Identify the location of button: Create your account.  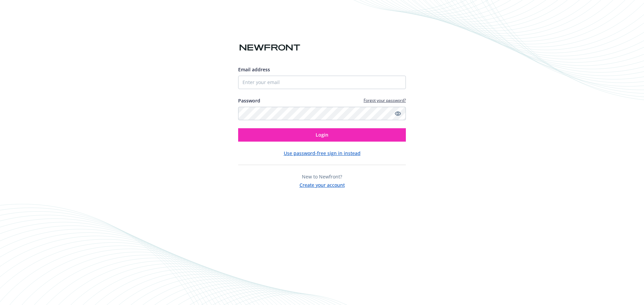
(322, 185).